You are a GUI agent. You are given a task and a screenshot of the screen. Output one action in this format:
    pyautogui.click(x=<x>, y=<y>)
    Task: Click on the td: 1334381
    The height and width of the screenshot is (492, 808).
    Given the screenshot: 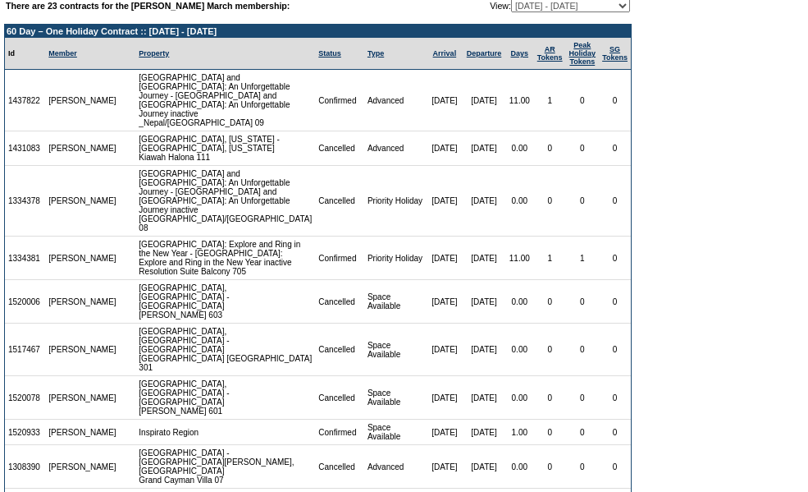 What is the action you would take?
    pyautogui.click(x=25, y=258)
    